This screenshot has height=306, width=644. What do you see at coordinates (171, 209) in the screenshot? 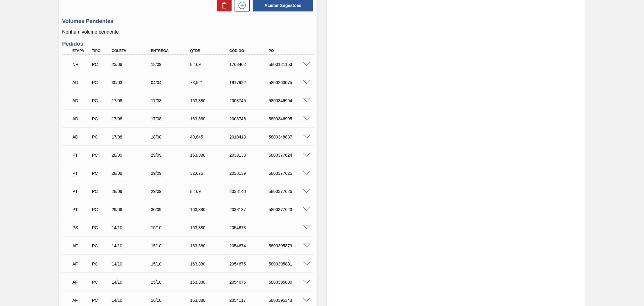
I see `div: 30/09/2025` at bounding box center [171, 209].